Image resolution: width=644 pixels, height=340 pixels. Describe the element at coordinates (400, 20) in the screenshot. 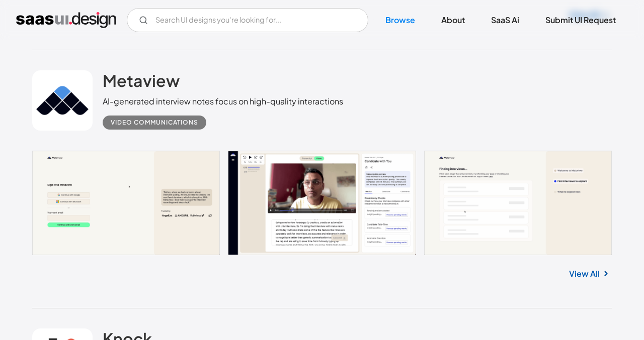

I see `a: Browse` at that location.